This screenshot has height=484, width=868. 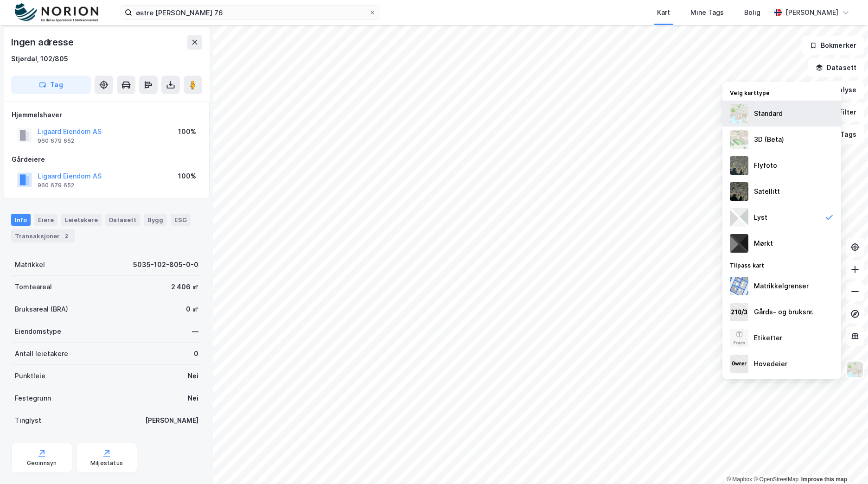 I want to click on div: Leietakere, so click(x=81, y=220).